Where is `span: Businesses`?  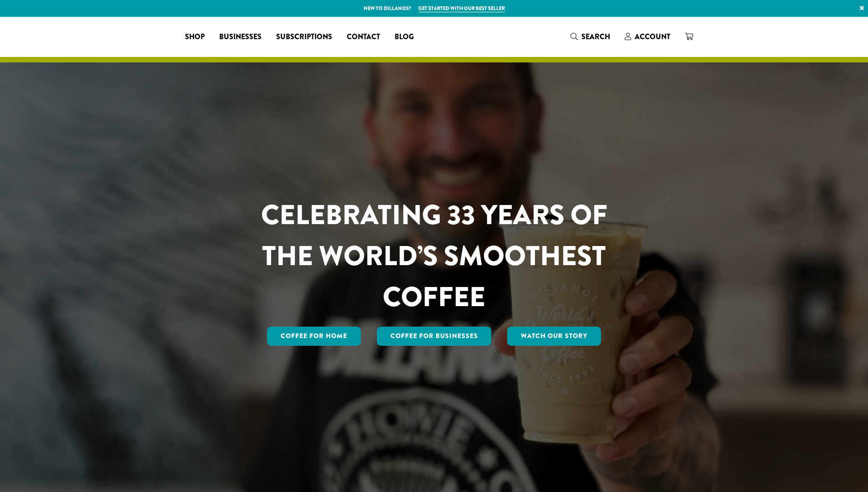
span: Businesses is located at coordinates (240, 37).